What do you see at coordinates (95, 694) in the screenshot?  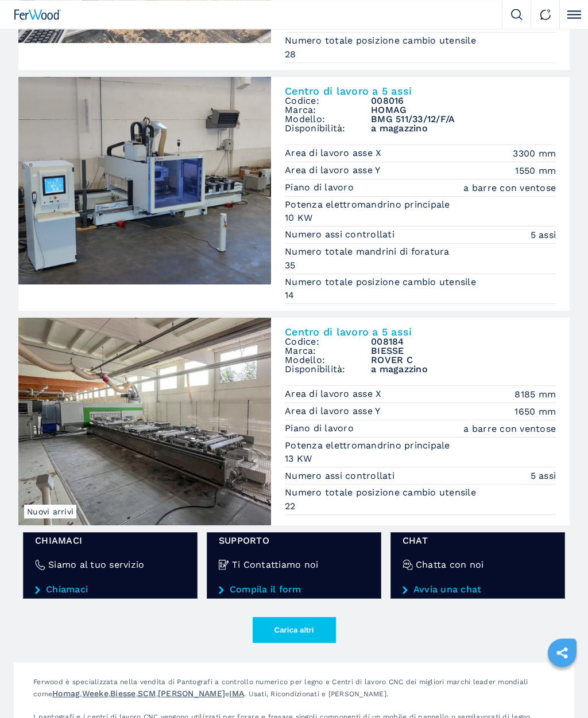 I see `a: Weeke` at bounding box center [95, 694].